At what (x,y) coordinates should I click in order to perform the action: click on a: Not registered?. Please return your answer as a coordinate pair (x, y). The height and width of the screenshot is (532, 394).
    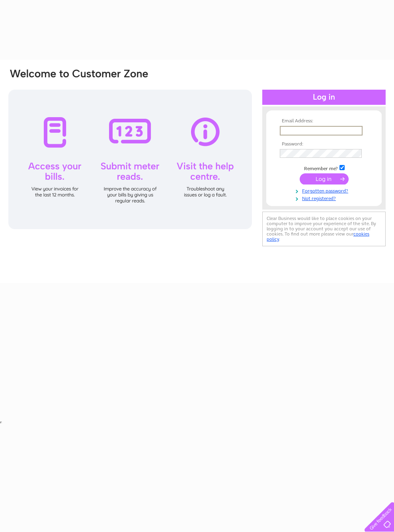
    Looking at the image, I should click on (325, 198).